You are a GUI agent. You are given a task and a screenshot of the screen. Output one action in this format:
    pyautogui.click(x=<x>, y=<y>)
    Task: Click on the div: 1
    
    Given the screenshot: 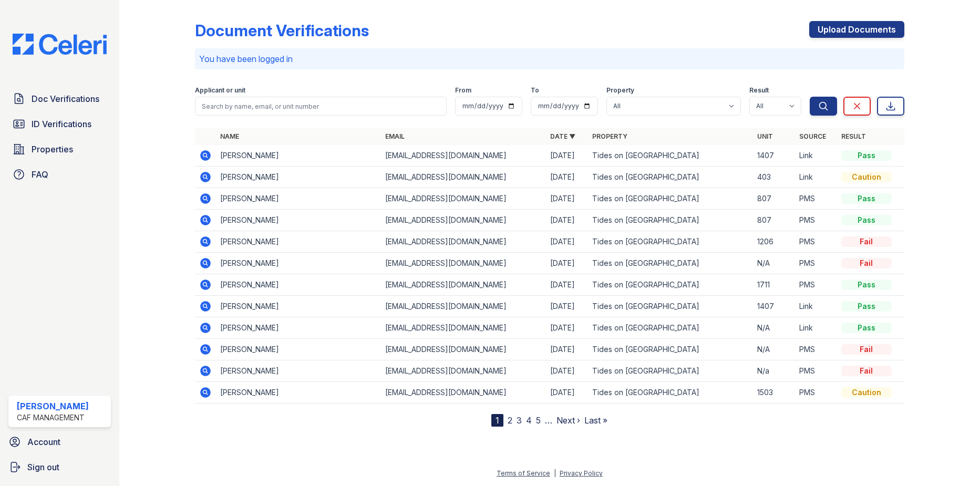 What is the action you would take?
    pyautogui.click(x=497, y=421)
    